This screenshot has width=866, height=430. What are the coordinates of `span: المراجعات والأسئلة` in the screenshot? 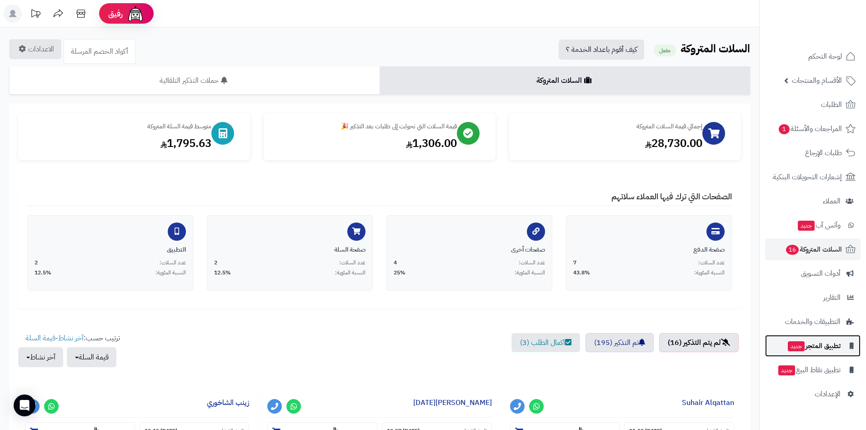 It's located at (810, 129).